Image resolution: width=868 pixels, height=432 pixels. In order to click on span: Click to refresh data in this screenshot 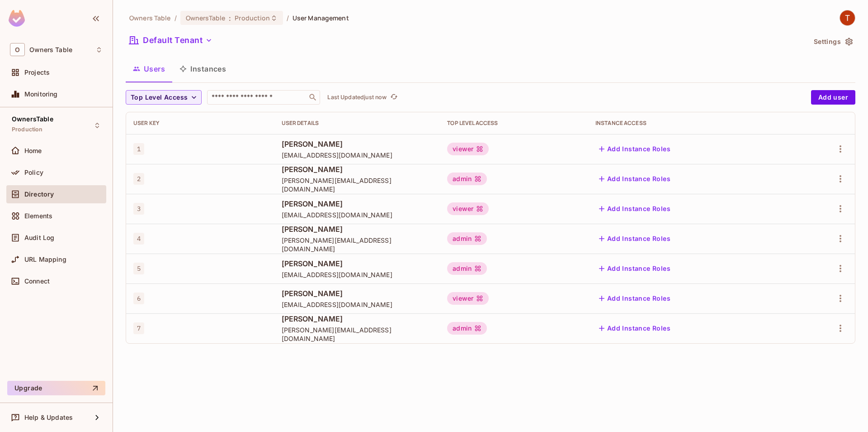, I will do `click(393, 97)`.